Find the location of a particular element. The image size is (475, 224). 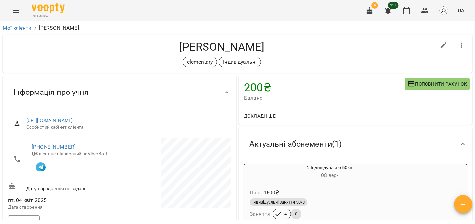

button: Поповнити рахунок is located at coordinates (437, 84).